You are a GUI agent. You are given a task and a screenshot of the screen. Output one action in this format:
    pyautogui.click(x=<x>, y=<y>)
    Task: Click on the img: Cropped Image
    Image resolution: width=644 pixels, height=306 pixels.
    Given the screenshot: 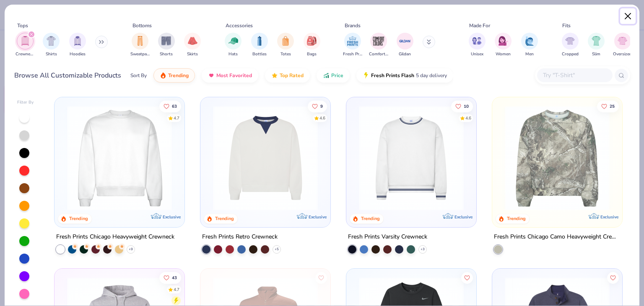 What is the action you would take?
    pyautogui.click(x=570, y=40)
    